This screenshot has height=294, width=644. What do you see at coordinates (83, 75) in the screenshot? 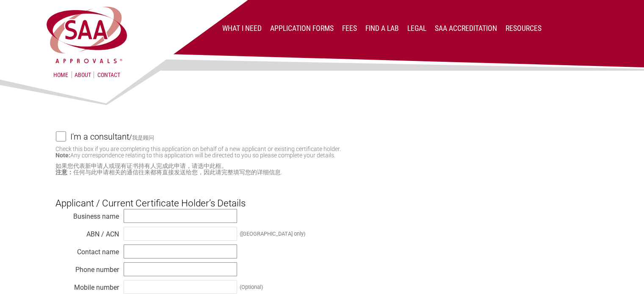
I see `a: About` at bounding box center [83, 75].